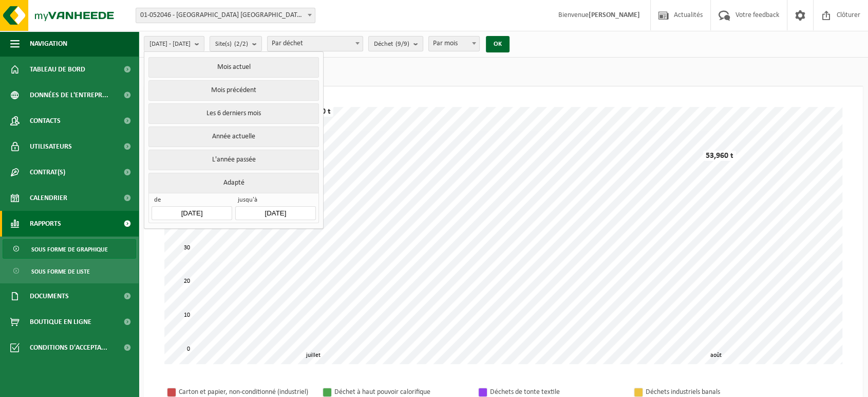 The image size is (868, 397). What do you see at coordinates (48, 172) in the screenshot?
I see `span: Contrat(s)` at bounding box center [48, 172].